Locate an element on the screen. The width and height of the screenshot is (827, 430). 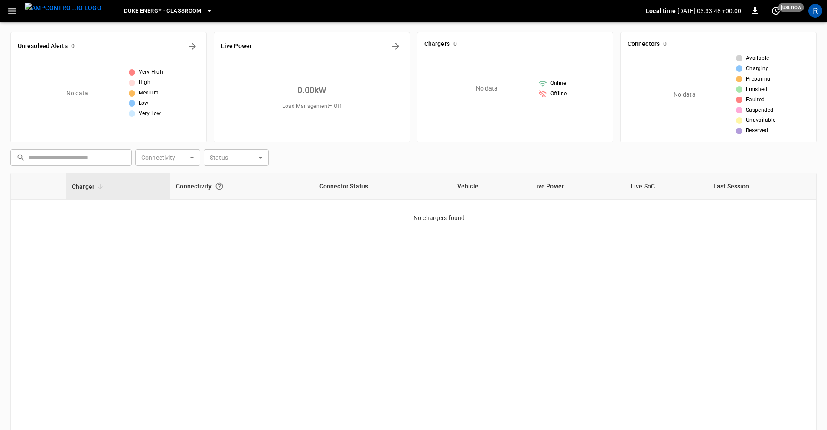
h6: Chargers is located at coordinates (437, 44).